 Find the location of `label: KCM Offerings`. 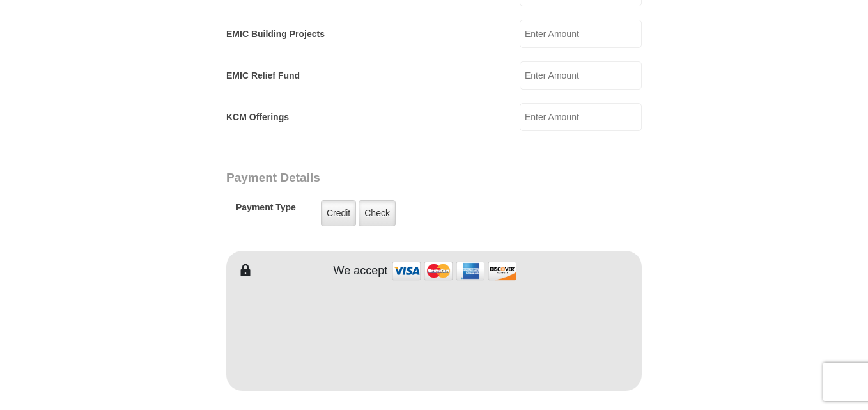

label: KCM Offerings is located at coordinates (258, 117).